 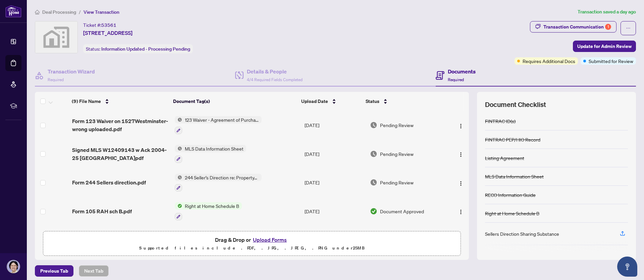 What do you see at coordinates (275, 72) in the screenshot?
I see `h4: Details & People` at bounding box center [275, 72].